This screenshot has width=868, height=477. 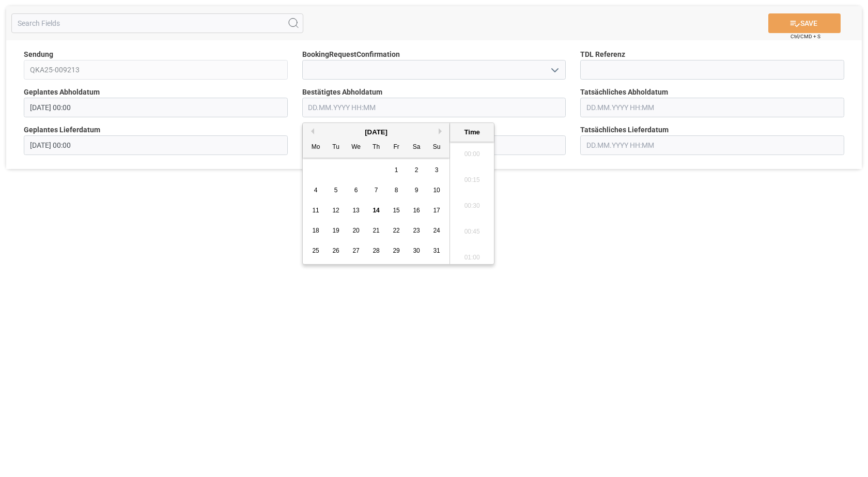 I want to click on span: 30, so click(x=416, y=251).